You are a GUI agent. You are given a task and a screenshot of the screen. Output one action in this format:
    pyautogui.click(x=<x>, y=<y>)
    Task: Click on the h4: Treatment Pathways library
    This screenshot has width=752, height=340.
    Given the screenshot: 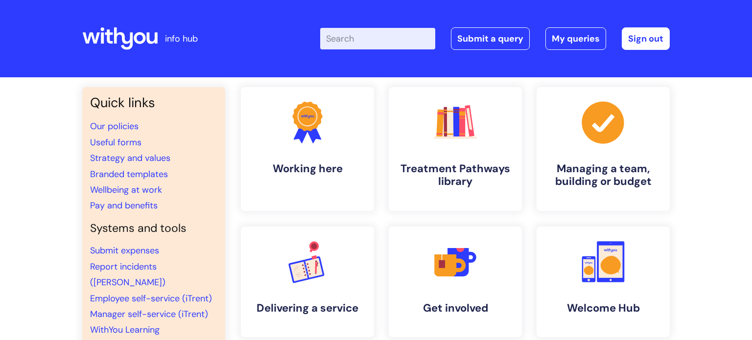 What is the action you would take?
    pyautogui.click(x=455, y=175)
    